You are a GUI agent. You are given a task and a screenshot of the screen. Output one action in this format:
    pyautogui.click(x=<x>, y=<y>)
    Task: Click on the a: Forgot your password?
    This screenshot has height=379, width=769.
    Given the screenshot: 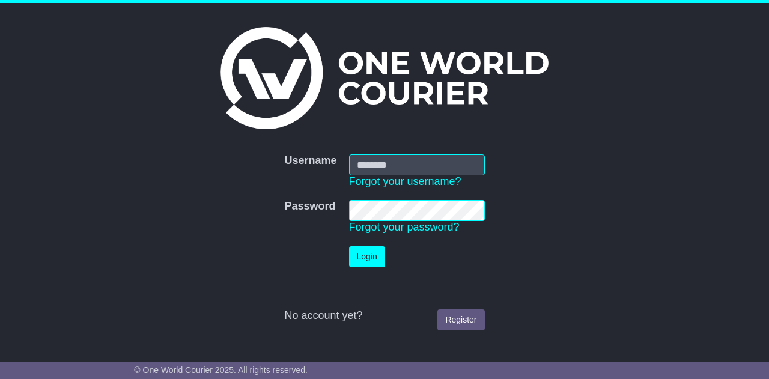 What is the action you would take?
    pyautogui.click(x=404, y=227)
    